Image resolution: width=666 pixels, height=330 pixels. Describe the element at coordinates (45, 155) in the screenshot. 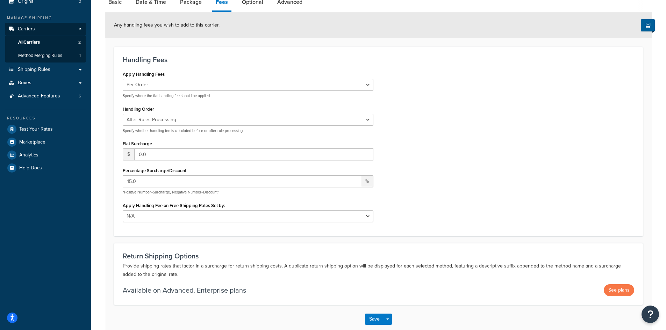

I see `li: Analytics` at that location.